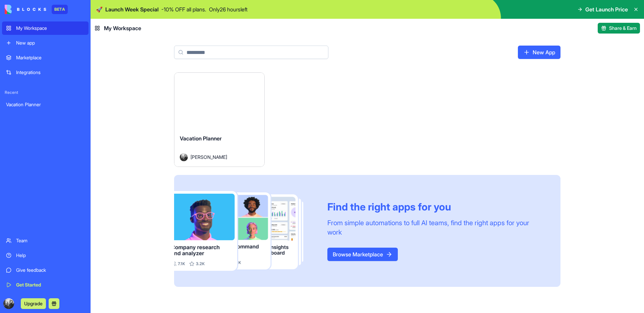 This screenshot has width=644, height=313. What do you see at coordinates (45, 241) in the screenshot?
I see `a: Team` at bounding box center [45, 241].